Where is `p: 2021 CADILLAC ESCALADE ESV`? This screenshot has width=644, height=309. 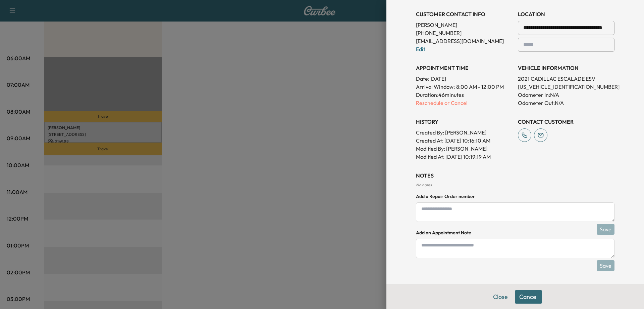 p: 2021 CADILLAC ESCALADE ESV is located at coordinates (566, 78).